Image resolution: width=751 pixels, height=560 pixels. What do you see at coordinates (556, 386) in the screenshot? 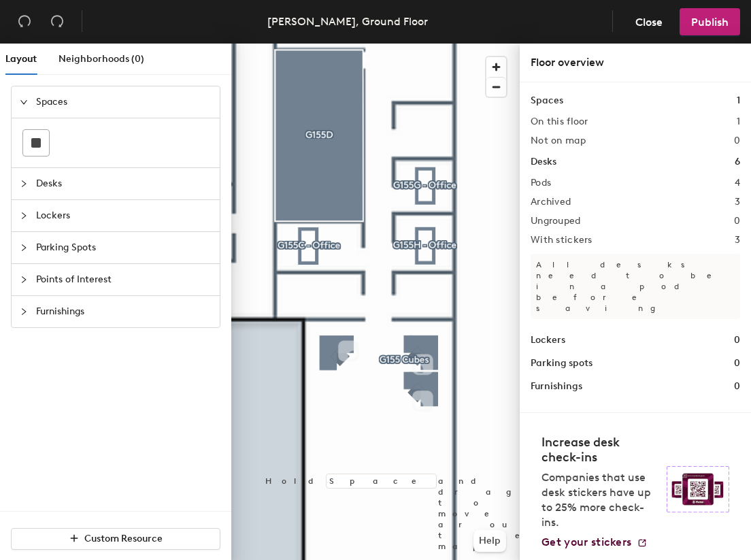
I see `h1: Furnishings` at bounding box center [556, 386].